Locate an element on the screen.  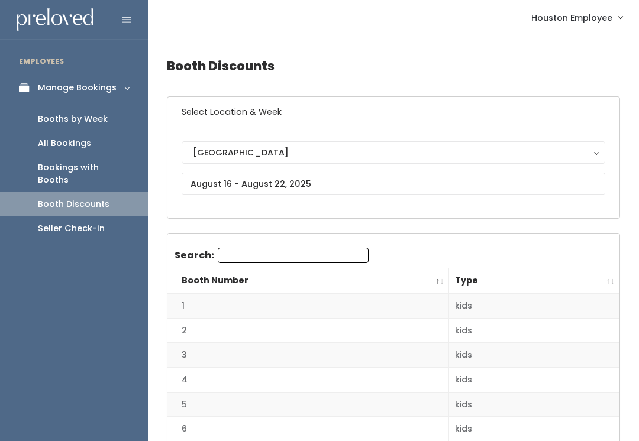
td: 2 is located at coordinates (308, 331).